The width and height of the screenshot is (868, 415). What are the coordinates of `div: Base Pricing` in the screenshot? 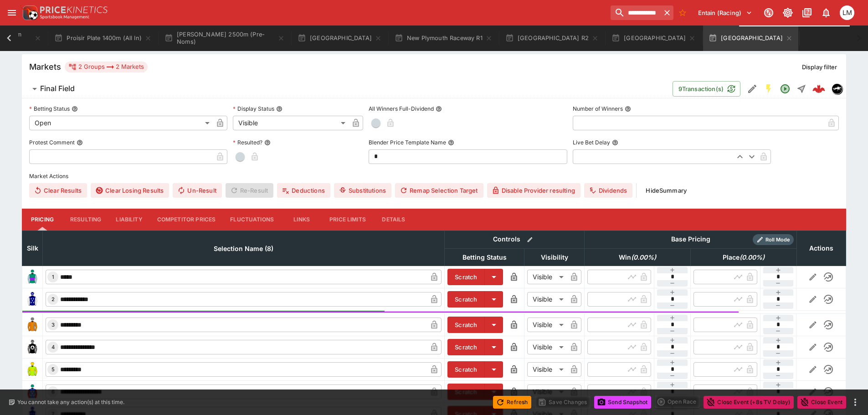 It's located at (691, 239).